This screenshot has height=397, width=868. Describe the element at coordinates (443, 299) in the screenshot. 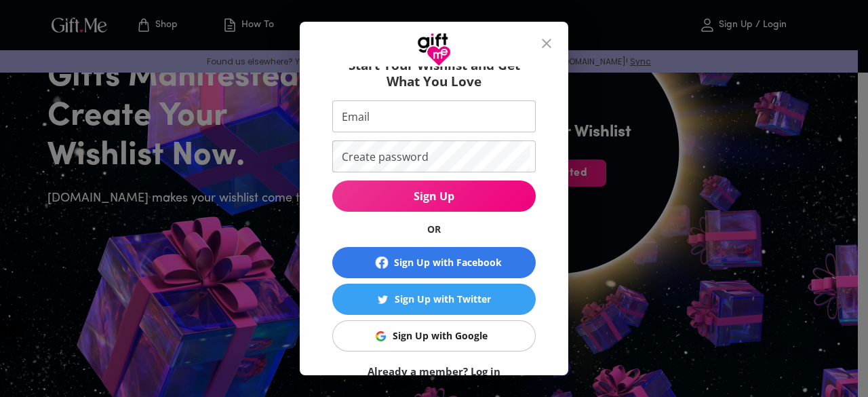

I see `div: Sign Up with Twitter` at that location.